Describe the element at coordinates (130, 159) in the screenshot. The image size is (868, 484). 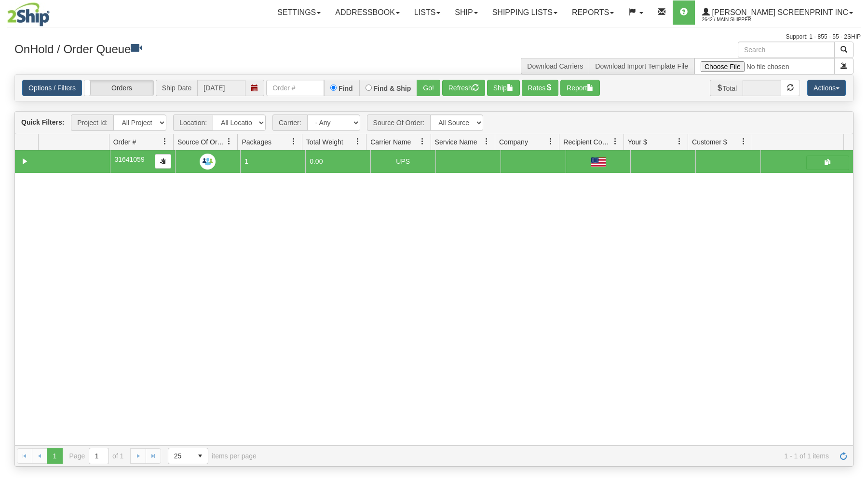
I see `span: 31641059` at that location.